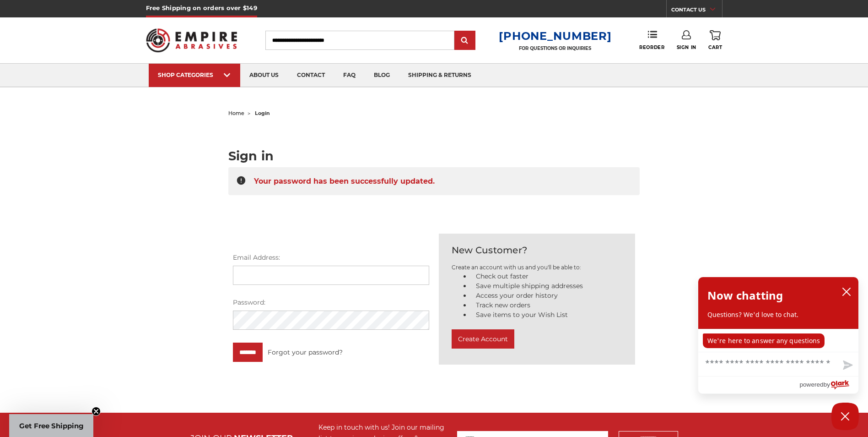 The height and width of the screenshot is (437, 868). What do you see at coordinates (546, 286) in the screenshot?
I see `li: Save multiple shipping addresses` at bounding box center [546, 286].